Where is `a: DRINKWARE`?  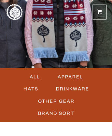 a: DRINKWARE is located at coordinates (72, 88).